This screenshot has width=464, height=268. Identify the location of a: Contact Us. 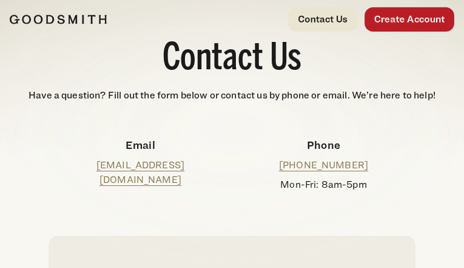
(323, 19).